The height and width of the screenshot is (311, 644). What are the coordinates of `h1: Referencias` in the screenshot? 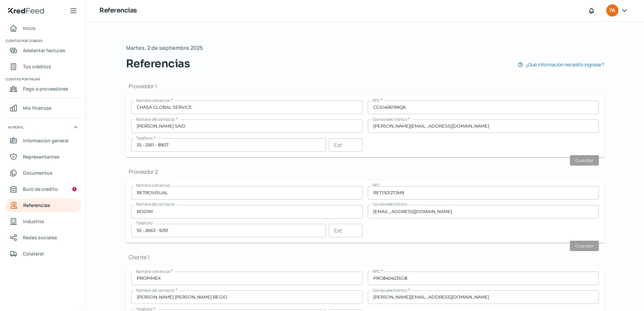 It's located at (118, 10).